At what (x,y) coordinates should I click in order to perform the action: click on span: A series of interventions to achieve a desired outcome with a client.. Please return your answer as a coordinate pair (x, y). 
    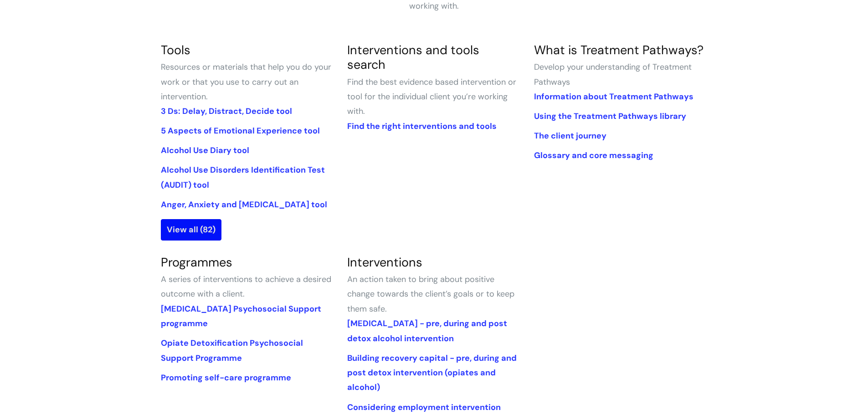
    Looking at the image, I should click on (246, 287).